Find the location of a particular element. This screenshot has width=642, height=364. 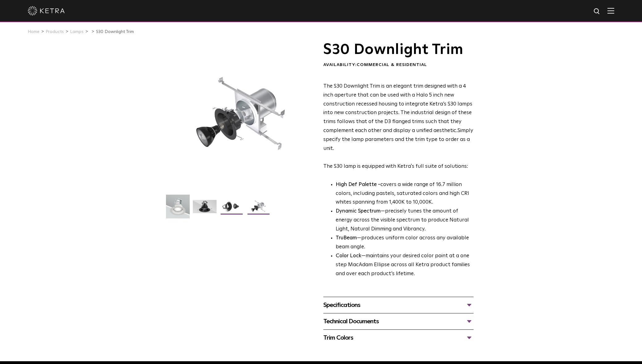

h1: S30 Downlight Trim is located at coordinates (398, 50).